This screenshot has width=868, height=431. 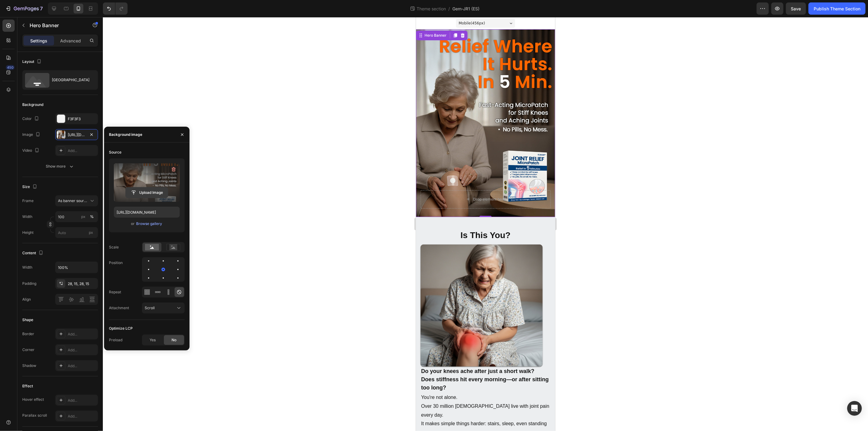 What do you see at coordinates (28, 386) in the screenshot?
I see `div: Effect` at bounding box center [28, 386].